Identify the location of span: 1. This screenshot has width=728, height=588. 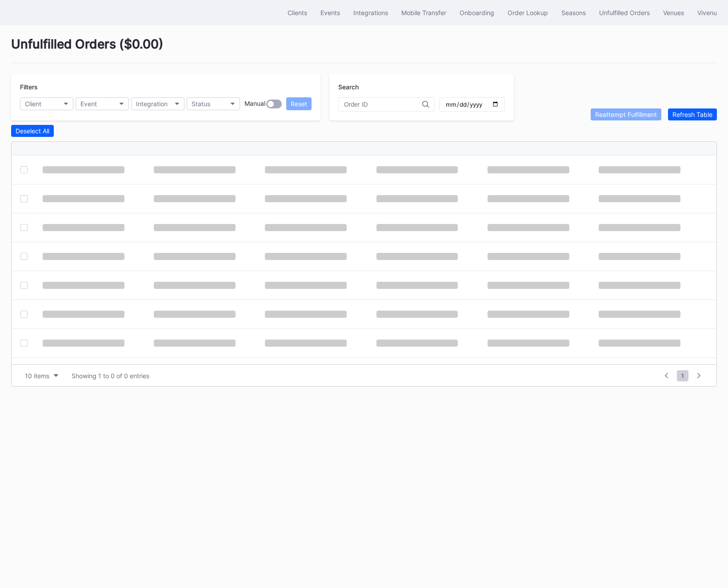
(683, 375).